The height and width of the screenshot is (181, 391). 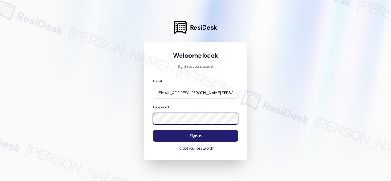 What do you see at coordinates (204, 28) in the screenshot?
I see `span: ResiDesk` at bounding box center [204, 28].